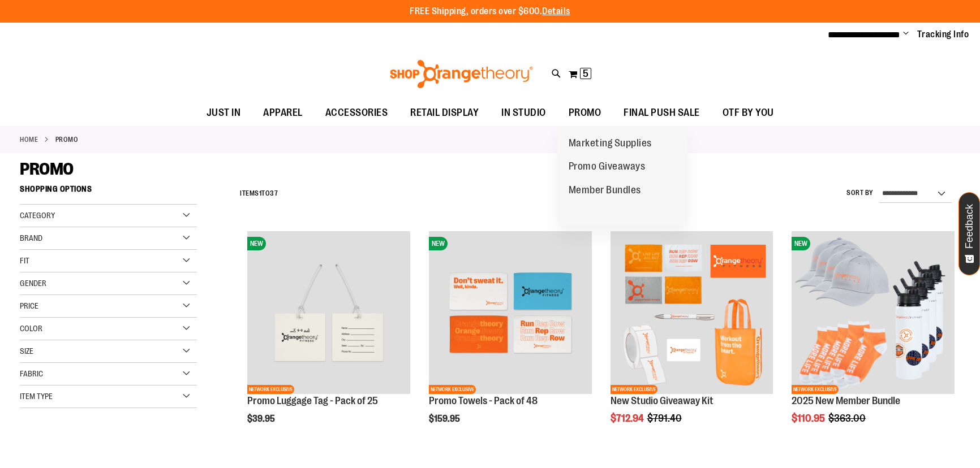 The width and height of the screenshot is (980, 468). Describe the element at coordinates (511, 313) in the screenshot. I see `a: Promo Towels - Pack of 48NEWNETWORK EXCLUSIVE` at that location.